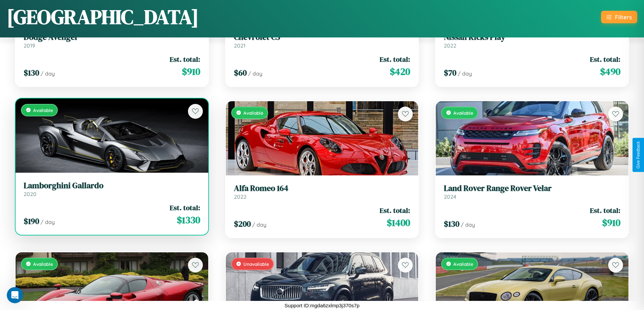 This screenshot has height=310, width=644. I want to click on a: Land Rover Range Rover Velar2024, so click(532, 192).